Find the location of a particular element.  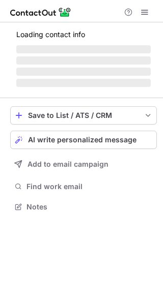

span: AI write personalized message is located at coordinates (82, 140).